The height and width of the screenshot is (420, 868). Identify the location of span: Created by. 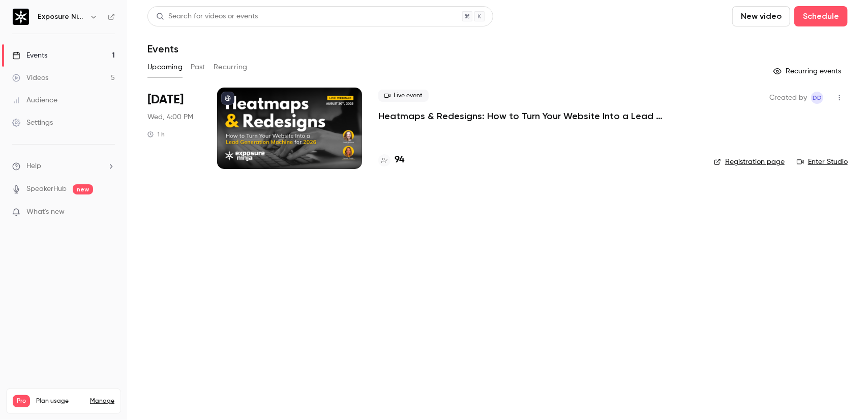
(788, 98).